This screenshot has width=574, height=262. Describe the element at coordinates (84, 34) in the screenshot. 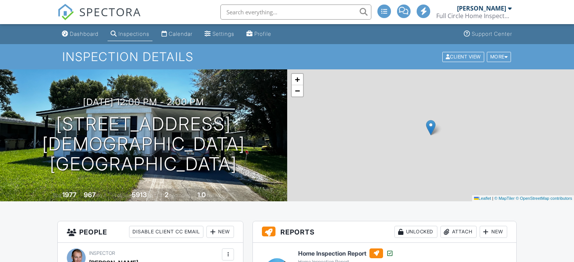

I see `div: Dashboard` at that location.